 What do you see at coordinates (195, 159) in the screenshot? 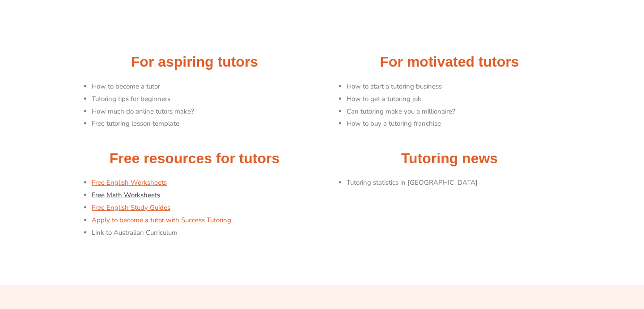
I see `h2: Free resources for tutors` at bounding box center [195, 159].